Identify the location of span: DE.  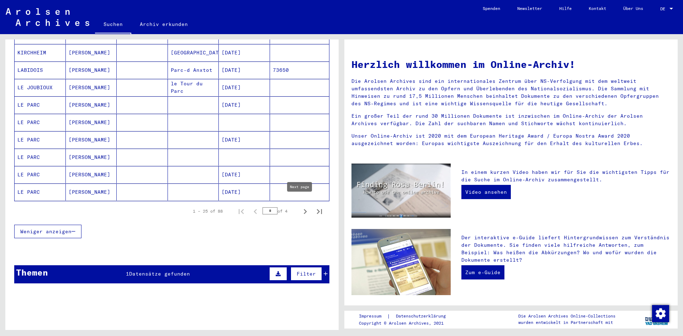
(664, 9).